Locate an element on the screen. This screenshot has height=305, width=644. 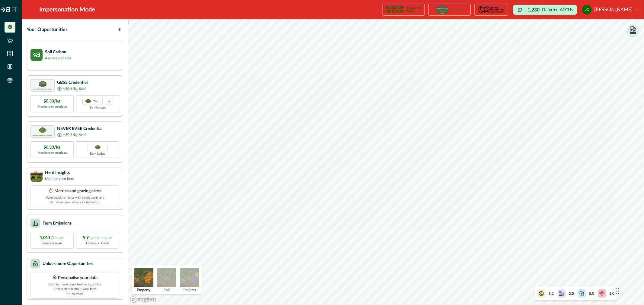
p: NEVER EVER Credential is located at coordinates (80, 129).